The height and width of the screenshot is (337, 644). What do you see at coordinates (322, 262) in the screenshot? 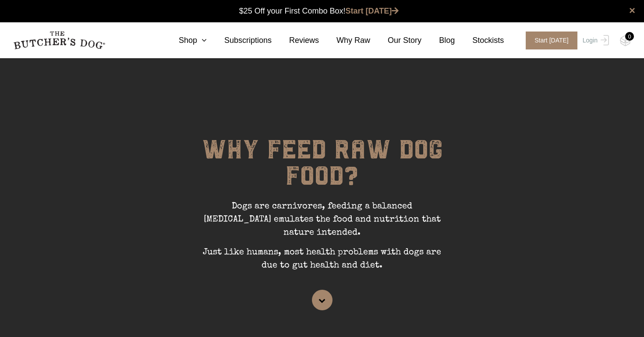
I see `p: Just like humans, most health problems with dogs are due to gut health and diet.` at bounding box center [322, 262].